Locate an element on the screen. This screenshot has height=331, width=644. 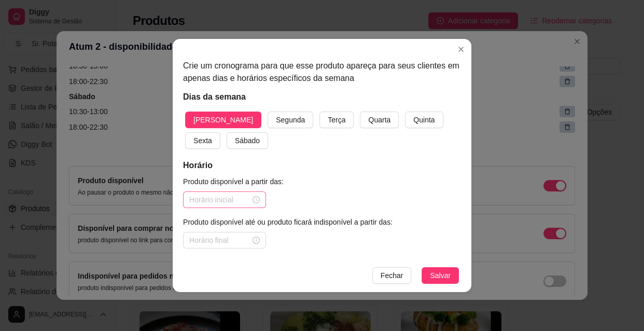
input: Horário inicial is located at coordinates (220, 200).